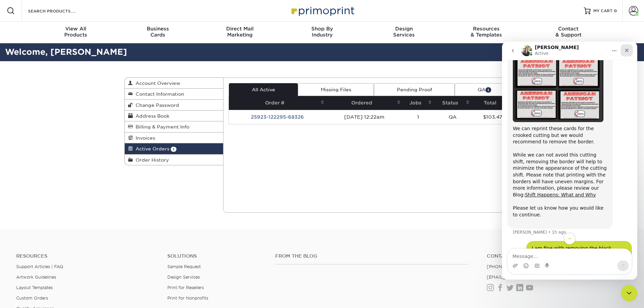 The image size is (644, 308). What do you see at coordinates (240, 29) in the screenshot?
I see `span: Direct Mail` at bounding box center [240, 29].